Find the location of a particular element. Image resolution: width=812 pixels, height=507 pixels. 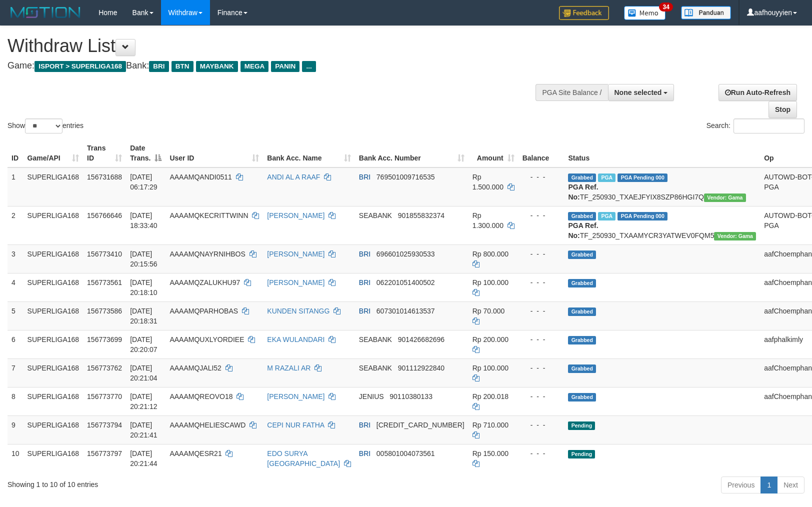

span: Copy 005801004073561 to clipboard is located at coordinates (406, 453).